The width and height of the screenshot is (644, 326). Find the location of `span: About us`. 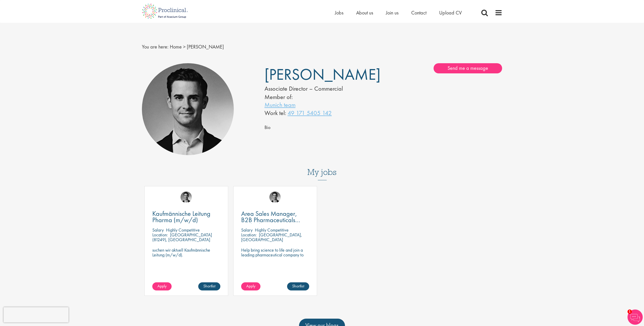

span: About us is located at coordinates (364, 13).